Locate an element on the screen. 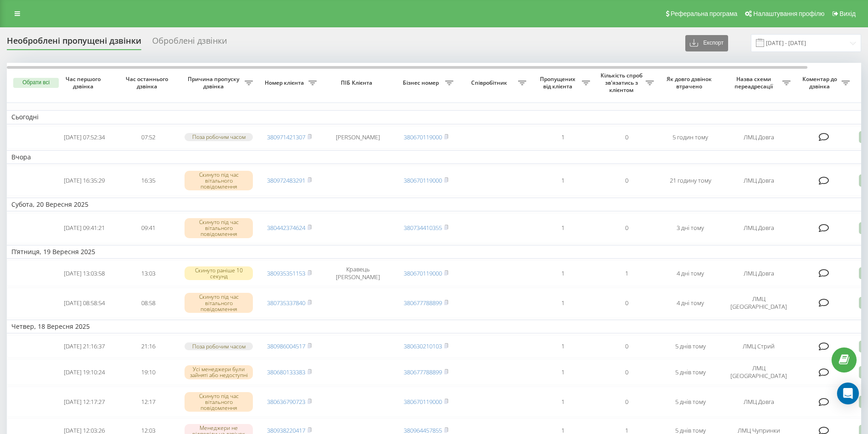 This screenshot has height=434, width=868. span: Як довго дзвінок втрачено is located at coordinates (691, 82).